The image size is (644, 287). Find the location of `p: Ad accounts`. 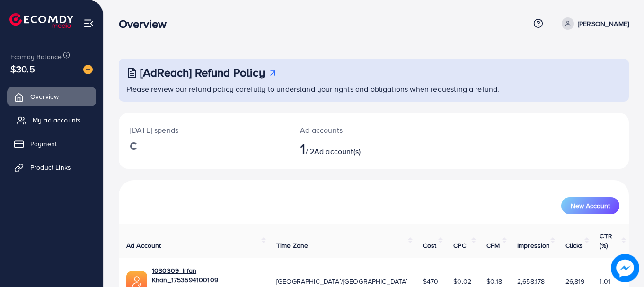

p: Ad accounts is located at coordinates (353, 130).